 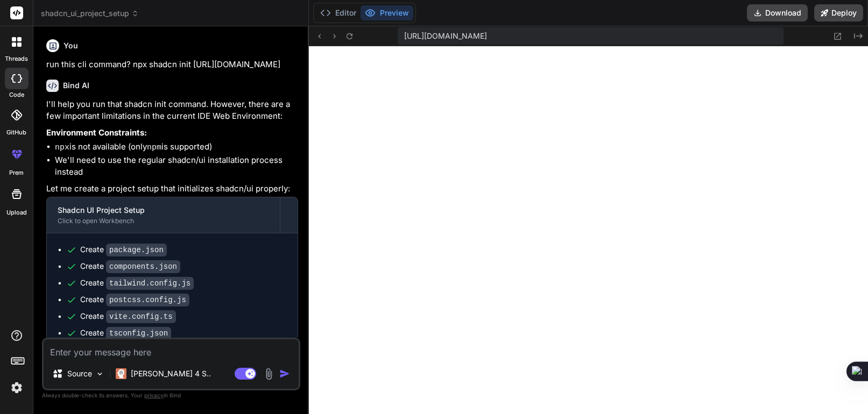 What do you see at coordinates (171, 396) in the screenshot?
I see `p: Always double-check its answers. Your in Bind` at bounding box center [171, 396].